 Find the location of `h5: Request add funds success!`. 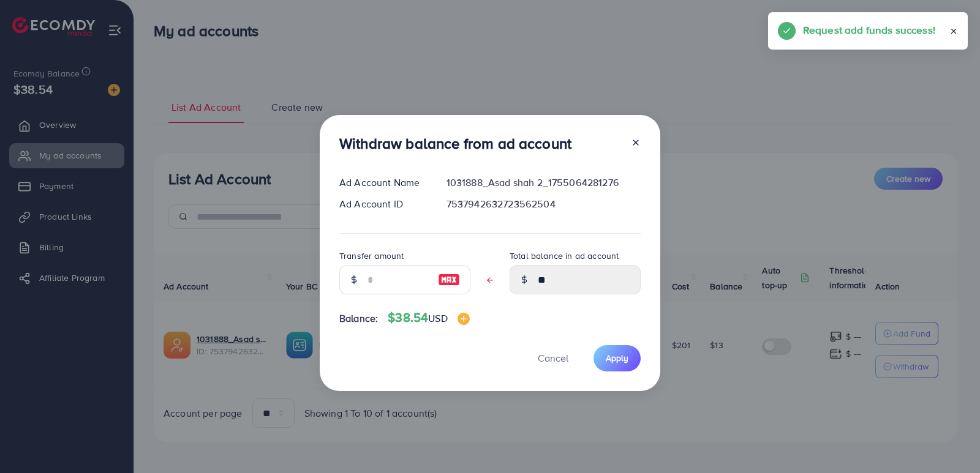

h5: Request add funds success! is located at coordinates (869, 30).